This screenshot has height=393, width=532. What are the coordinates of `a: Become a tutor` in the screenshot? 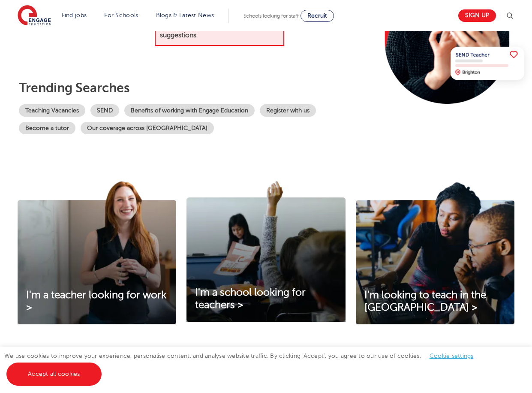 It's located at (47, 128).